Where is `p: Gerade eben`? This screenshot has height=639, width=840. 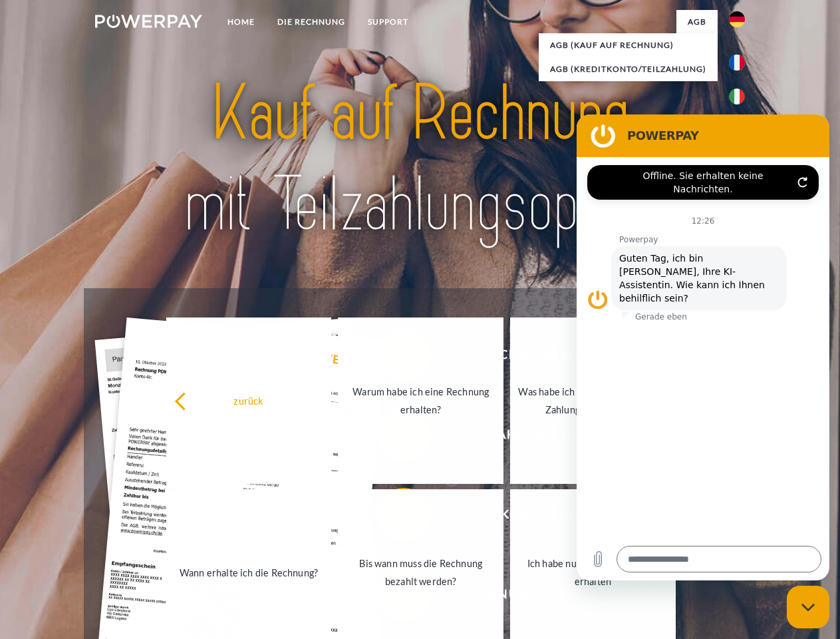 p: Gerade eben is located at coordinates (85, 202).